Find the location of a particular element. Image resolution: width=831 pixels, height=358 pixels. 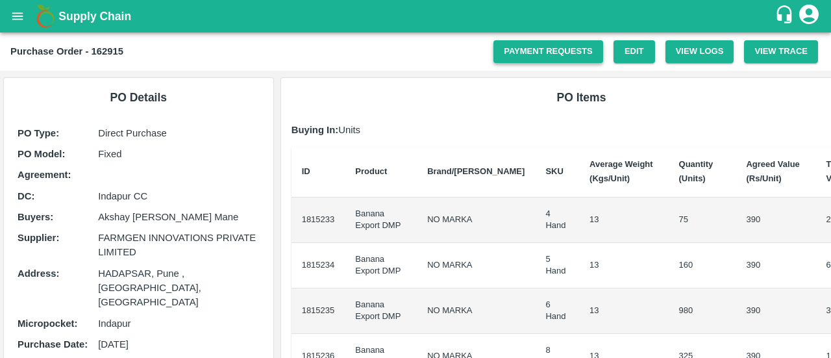

a: Edit is located at coordinates (634, 51).